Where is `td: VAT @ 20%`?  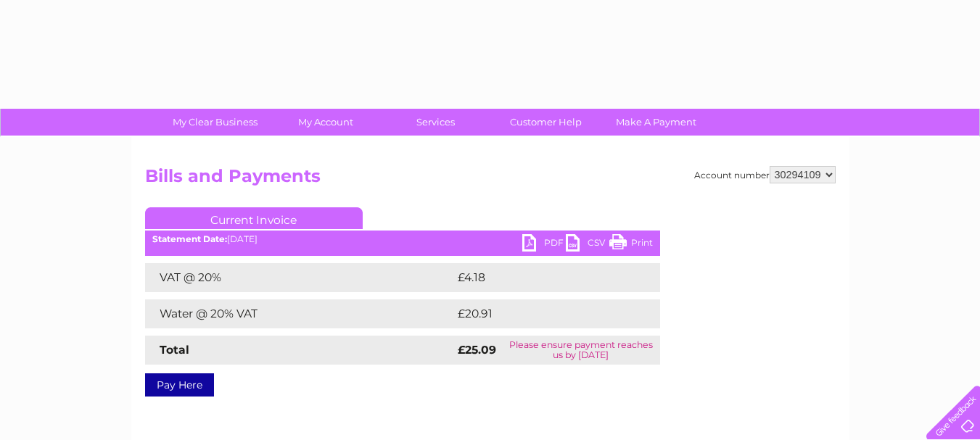 td: VAT @ 20% is located at coordinates (300, 278).